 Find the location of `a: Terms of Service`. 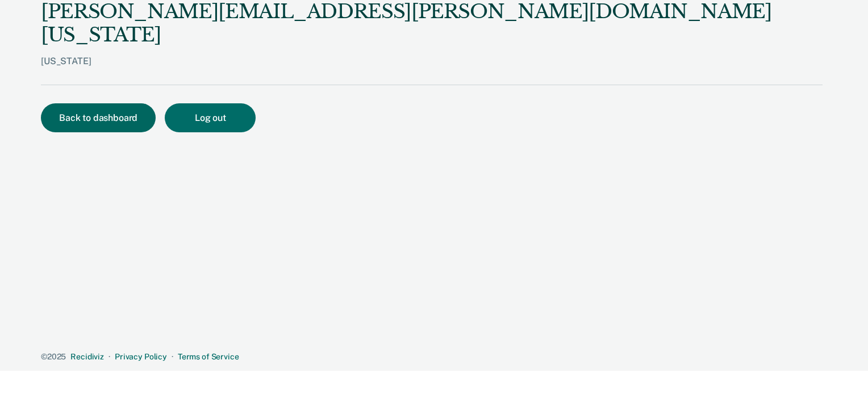

a: Terms of Service is located at coordinates (208, 356).